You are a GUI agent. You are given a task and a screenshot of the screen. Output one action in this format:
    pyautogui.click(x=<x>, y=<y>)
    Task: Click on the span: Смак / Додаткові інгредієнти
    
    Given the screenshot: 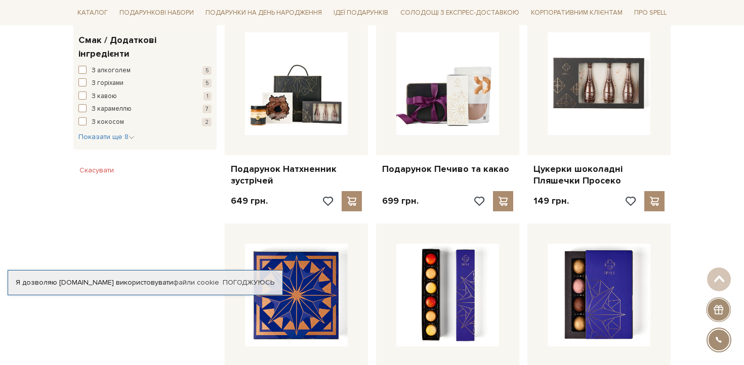 What is the action you would take?
    pyautogui.click(x=144, y=47)
    